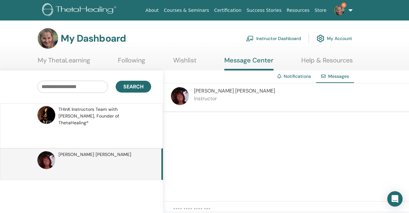 Image resolution: width=409 pixels, height=213 pixels. Describe the element at coordinates (228, 10) in the screenshot. I see `a: Certification` at that location.